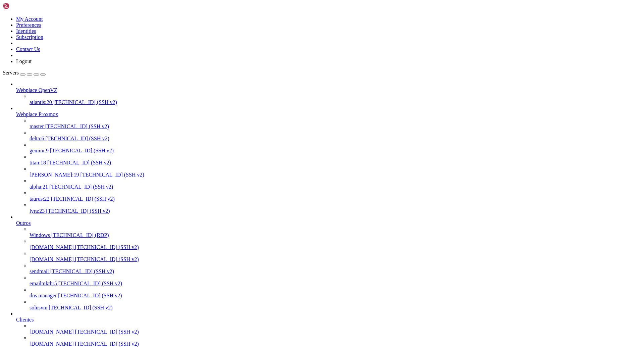 This screenshot has width=644, height=347. Describe the element at coordinates (26, 31) in the screenshot. I see `a: Identities` at that location.